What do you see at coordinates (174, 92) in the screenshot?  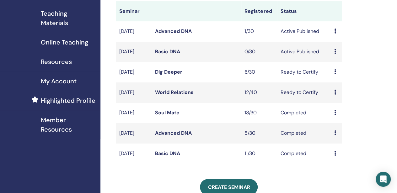 I see `a: World Relations` at bounding box center [174, 92].